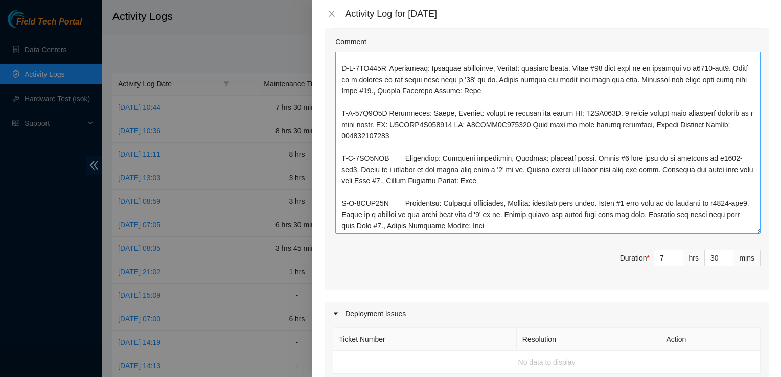 The height and width of the screenshot is (377, 781). Describe the element at coordinates (710, 339) in the screenshot. I see `th: Action` at that location.